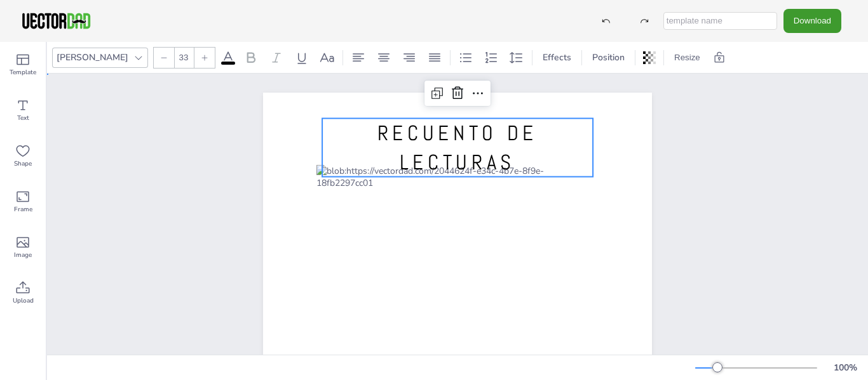  What do you see at coordinates (845, 368) in the screenshot?
I see `div: 100 %` at bounding box center [845, 368].